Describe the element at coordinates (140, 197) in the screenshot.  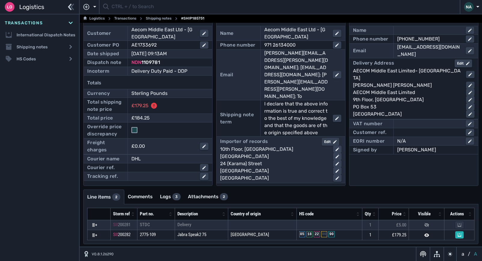
I see `a: Comments` at that location.